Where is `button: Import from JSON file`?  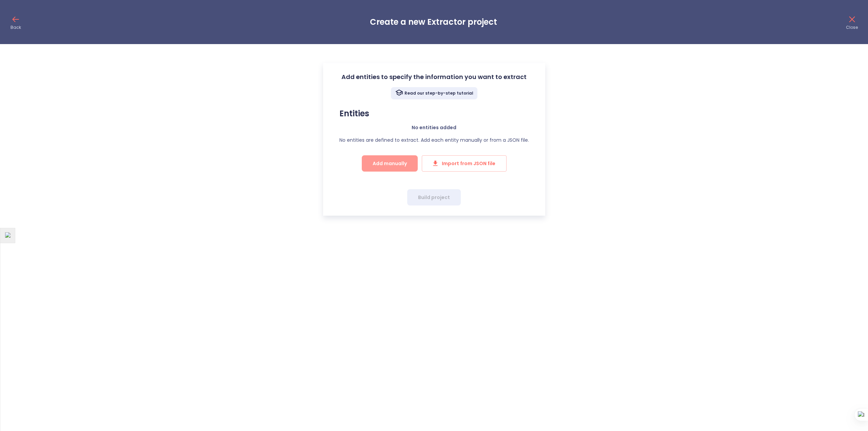
button: Import from JSON file is located at coordinates (464, 163).